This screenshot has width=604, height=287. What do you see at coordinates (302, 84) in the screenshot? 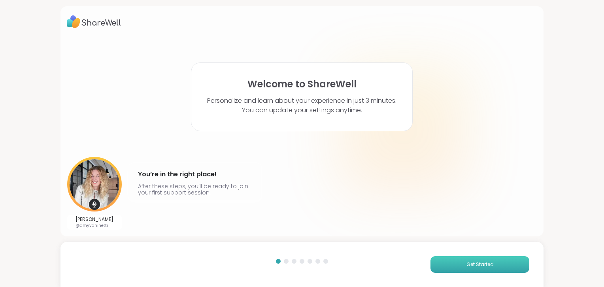
I see `h1: Welcome to ShareWell` at bounding box center [302, 84].